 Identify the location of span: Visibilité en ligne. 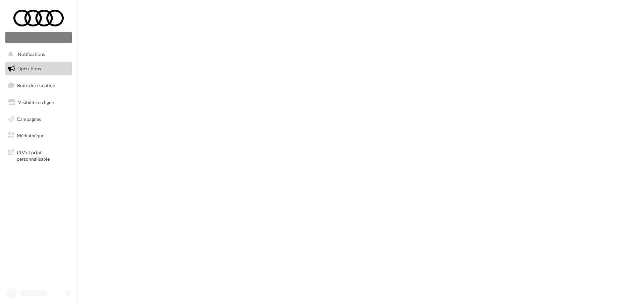
(36, 102).